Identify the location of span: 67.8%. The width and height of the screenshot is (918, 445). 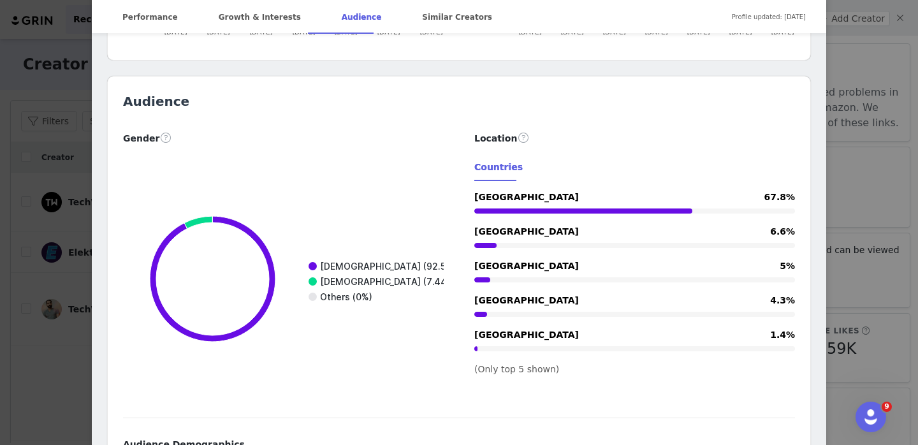
(779, 197).